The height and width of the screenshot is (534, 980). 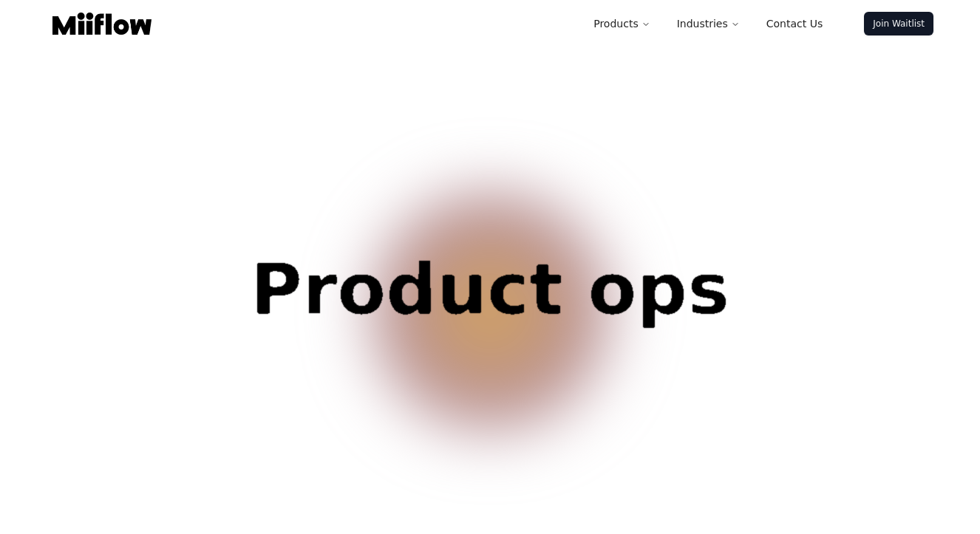 What do you see at coordinates (621, 24) in the screenshot?
I see `button: Products` at bounding box center [621, 24].